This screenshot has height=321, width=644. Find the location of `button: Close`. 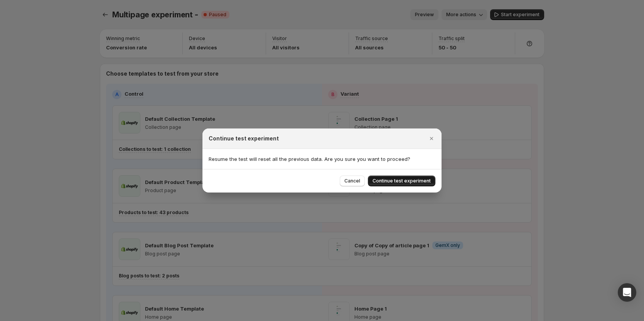

button: Close is located at coordinates (431, 138).